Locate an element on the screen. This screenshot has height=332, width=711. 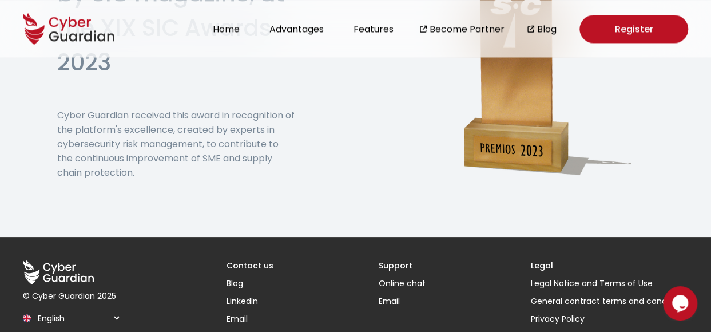
a: Legal Notice and Terms of Use is located at coordinates (609, 283).